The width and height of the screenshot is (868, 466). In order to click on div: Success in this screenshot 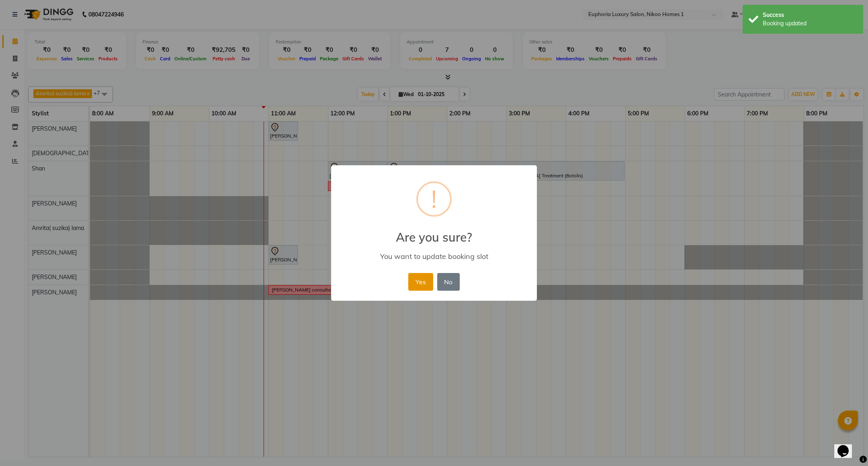, I will do `click(810, 15)`.